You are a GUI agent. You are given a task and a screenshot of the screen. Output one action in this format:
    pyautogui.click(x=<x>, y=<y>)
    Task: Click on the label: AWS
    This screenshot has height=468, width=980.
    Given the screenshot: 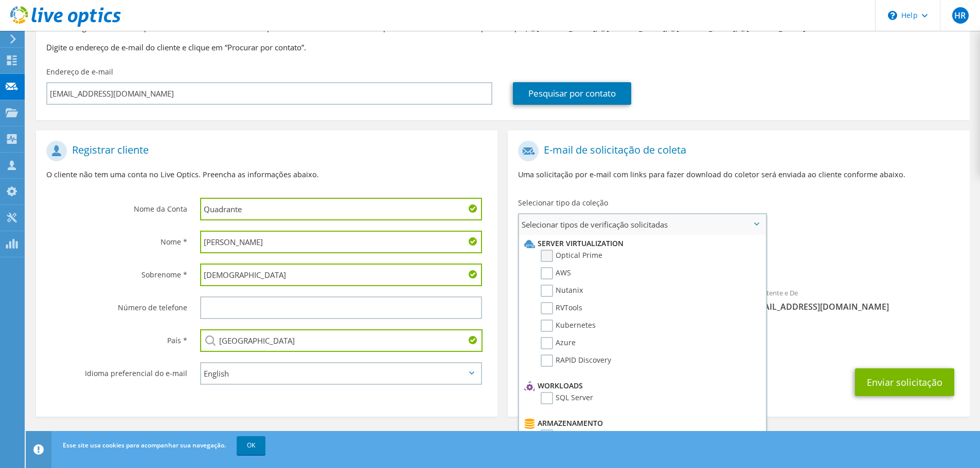 What is the action you would take?
    pyautogui.click(x=556, y=274)
    